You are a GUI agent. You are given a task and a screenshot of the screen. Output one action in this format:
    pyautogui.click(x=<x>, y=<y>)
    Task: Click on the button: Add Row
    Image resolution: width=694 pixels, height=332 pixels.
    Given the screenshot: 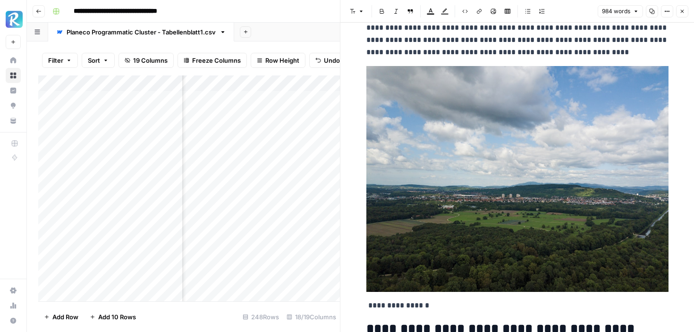 What is the action you would take?
    pyautogui.click(x=61, y=317)
    